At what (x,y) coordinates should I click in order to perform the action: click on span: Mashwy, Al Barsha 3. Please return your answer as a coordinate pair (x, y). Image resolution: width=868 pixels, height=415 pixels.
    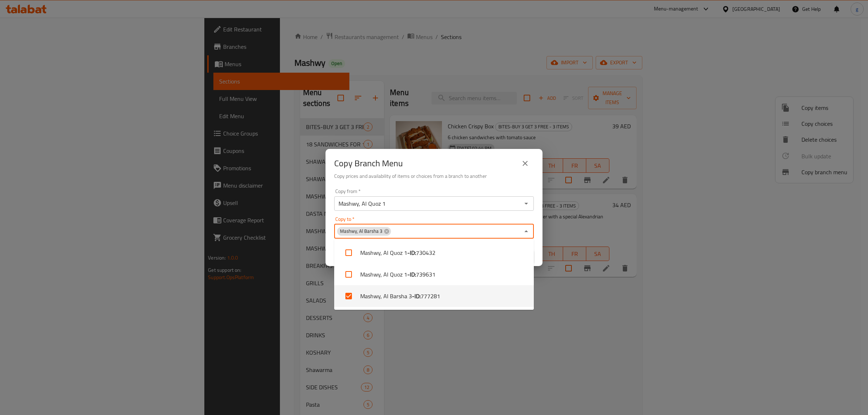
    Looking at the image, I should click on (361, 231).